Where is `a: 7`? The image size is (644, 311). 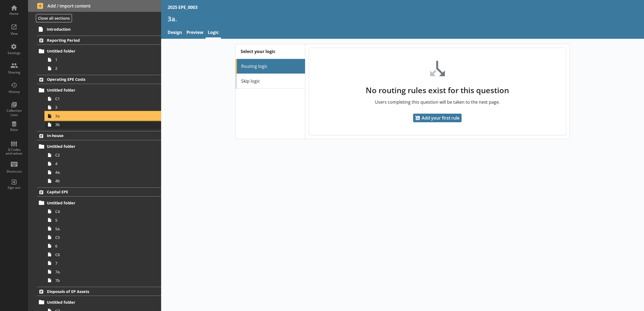
a: 7 is located at coordinates (103, 263).